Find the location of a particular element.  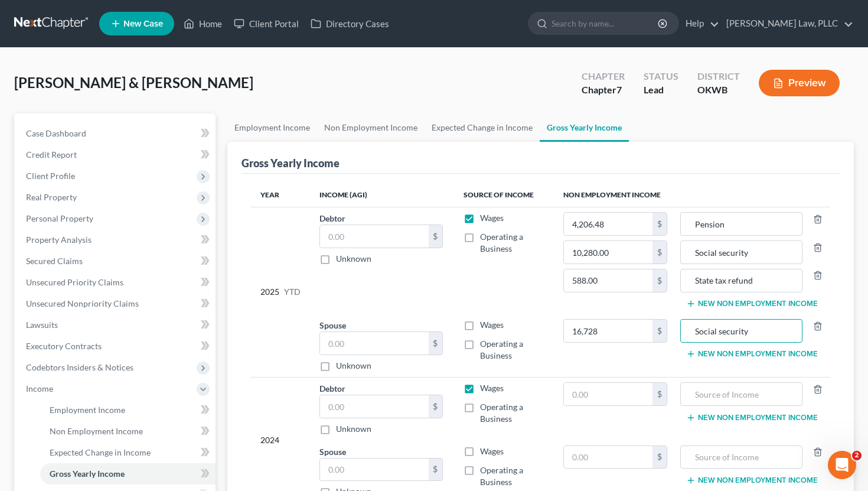

a: Home is located at coordinates (203, 24).